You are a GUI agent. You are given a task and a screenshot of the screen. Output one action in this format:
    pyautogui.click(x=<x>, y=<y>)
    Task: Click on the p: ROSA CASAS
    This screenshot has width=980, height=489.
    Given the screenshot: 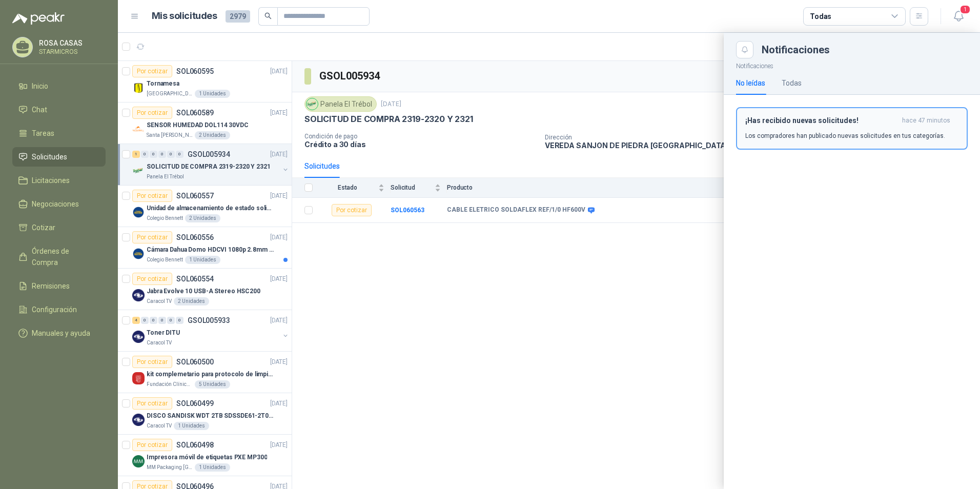 What is the action you would take?
    pyautogui.click(x=71, y=43)
    